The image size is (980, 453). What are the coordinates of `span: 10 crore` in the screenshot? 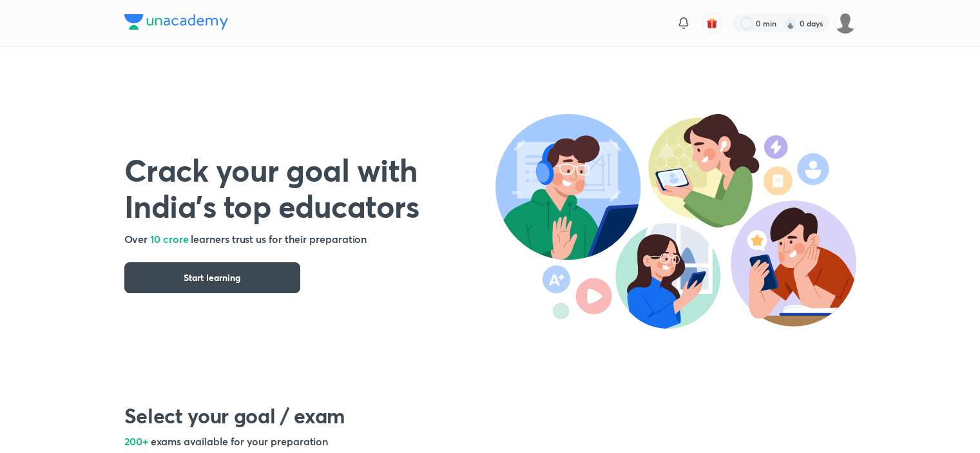 It's located at (169, 238).